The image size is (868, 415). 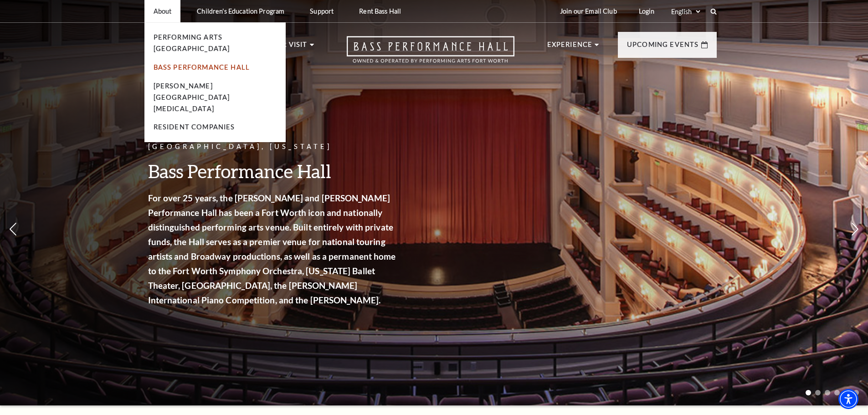 I want to click on h3: Bass Performance Hall, so click(x=273, y=171).